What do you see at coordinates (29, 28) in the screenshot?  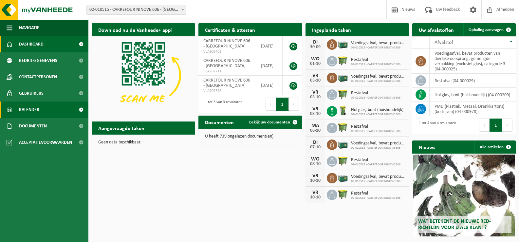 I see `span: Navigatie` at bounding box center [29, 28].